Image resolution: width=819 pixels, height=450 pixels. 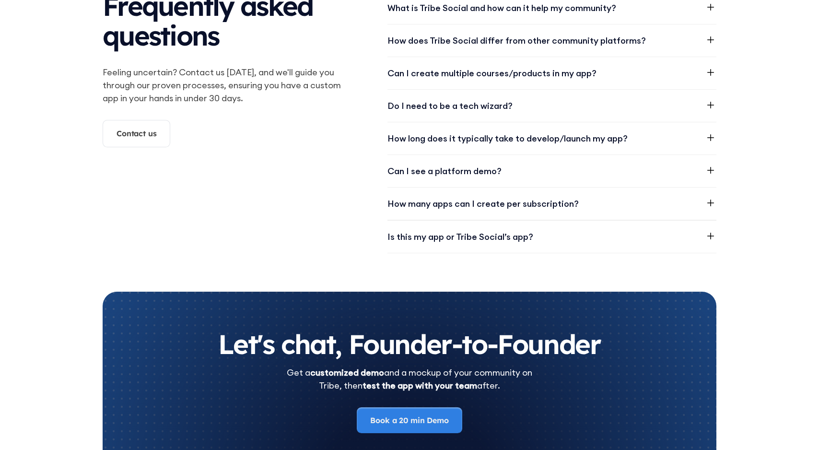 I want to click on div: Can I create multiple courses/products in my app?, so click(x=492, y=73).